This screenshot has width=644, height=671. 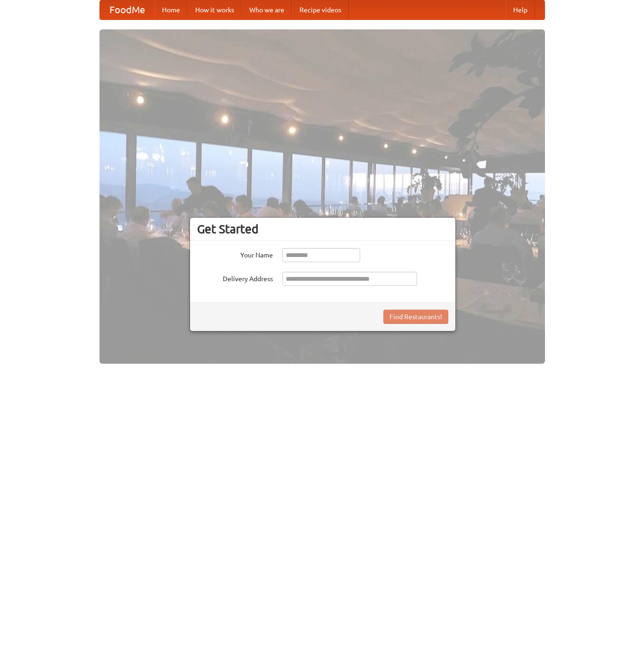 What do you see at coordinates (267, 10) in the screenshot?
I see `a: Who we are` at bounding box center [267, 10].